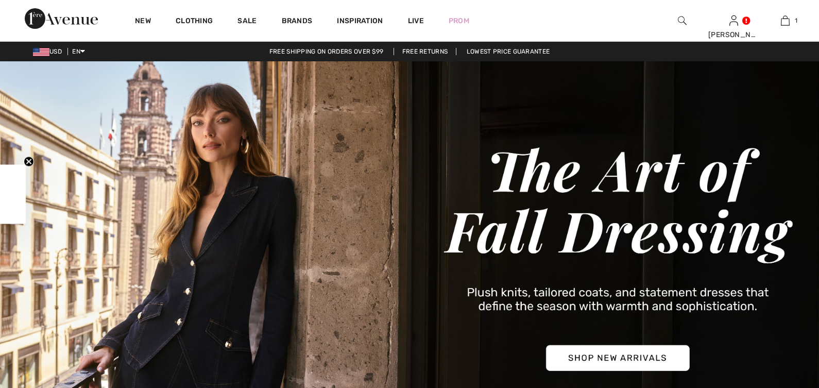 The height and width of the screenshot is (388, 819). Describe the element at coordinates (49, 52) in the screenshot. I see `span: USD` at that location.